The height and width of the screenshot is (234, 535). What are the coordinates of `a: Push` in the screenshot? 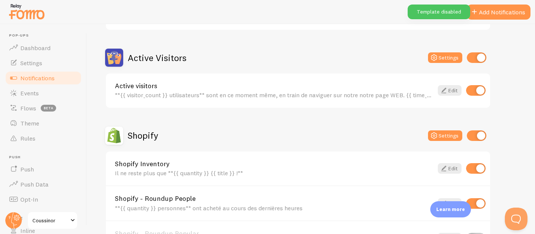 It's located at (43, 169).